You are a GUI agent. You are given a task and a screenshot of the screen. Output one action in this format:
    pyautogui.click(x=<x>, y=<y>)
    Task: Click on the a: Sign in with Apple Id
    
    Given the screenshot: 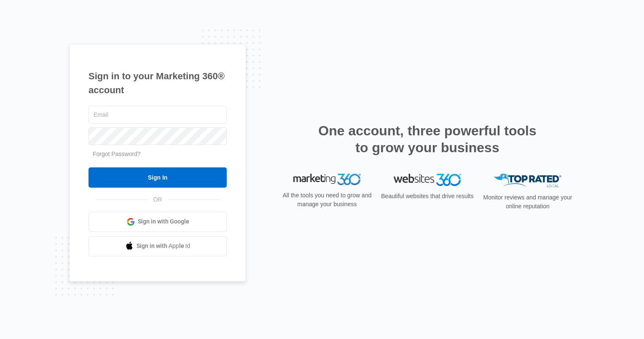 What is the action you would take?
    pyautogui.click(x=158, y=246)
    